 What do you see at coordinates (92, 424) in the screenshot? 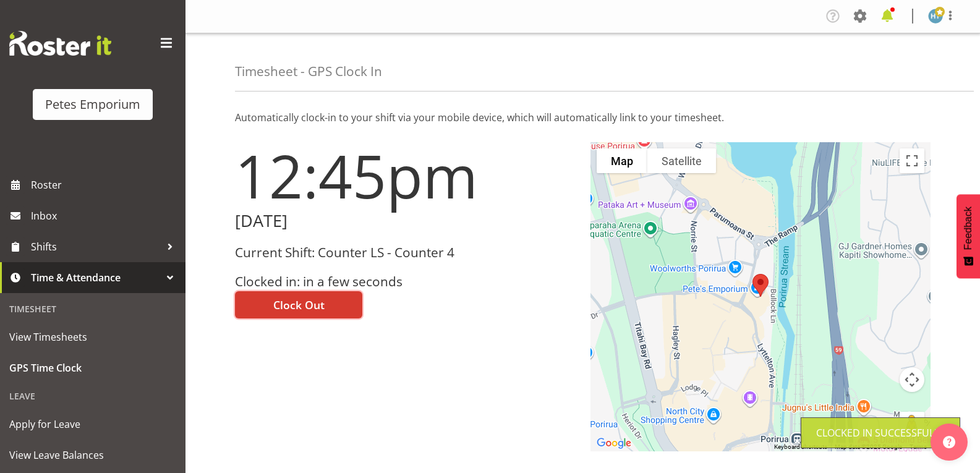
I see `a: Apply for Leave` at bounding box center [92, 424].